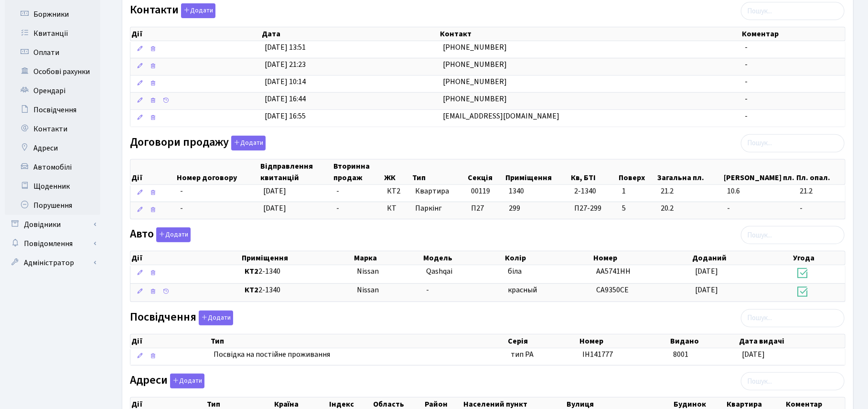  Describe the element at coordinates (820, 172) in the screenshot. I see `th: Пл. опал.` at that location.